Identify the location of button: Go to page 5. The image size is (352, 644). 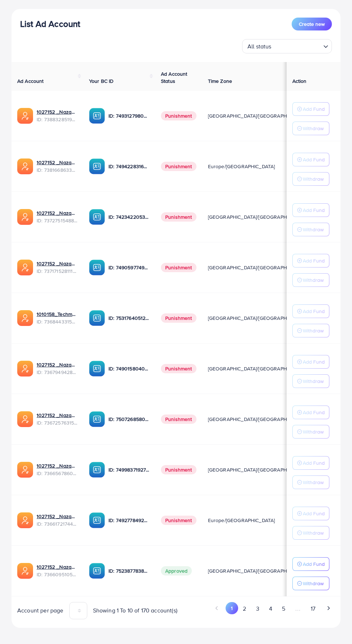
(283, 608).